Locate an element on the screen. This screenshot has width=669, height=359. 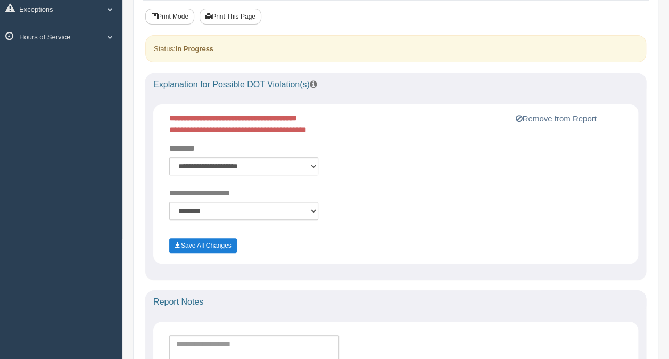
div: Status: is located at coordinates (395, 48).